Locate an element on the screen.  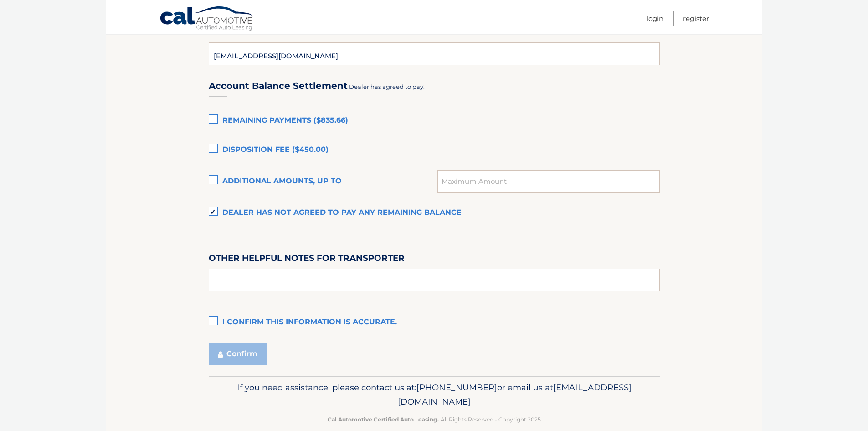
label: Additional amounts, up to is located at coordinates (323, 181).